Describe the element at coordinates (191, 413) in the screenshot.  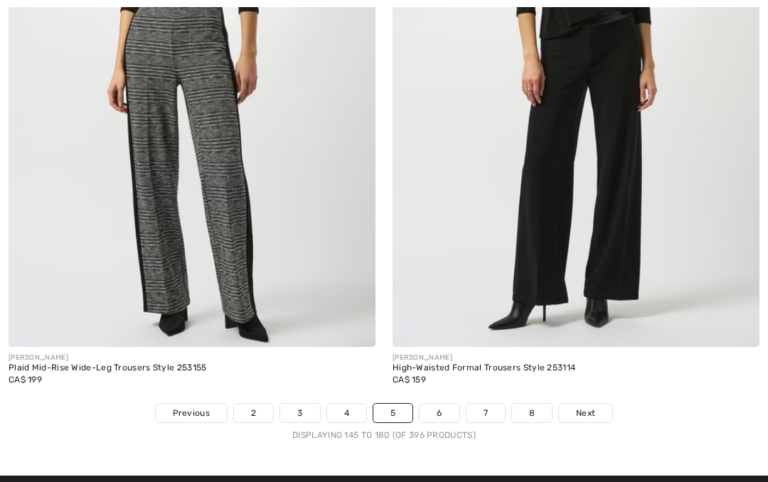
I see `span: Previous` at that location.